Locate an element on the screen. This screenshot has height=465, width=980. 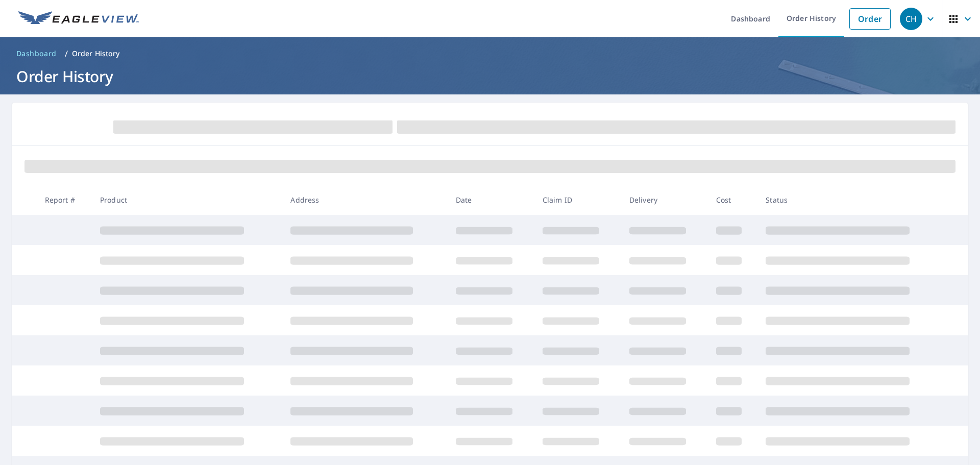
a: Dashboard is located at coordinates (36, 53).